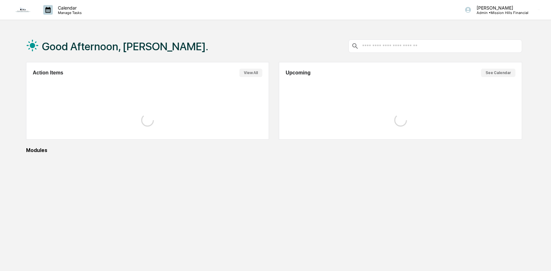  Describe the element at coordinates (251, 73) in the screenshot. I see `a: View All` at that location.